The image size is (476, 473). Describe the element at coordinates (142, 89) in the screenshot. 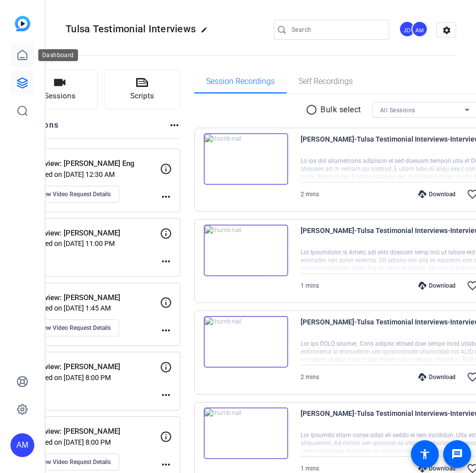

I see `button: Scripts` at that location.